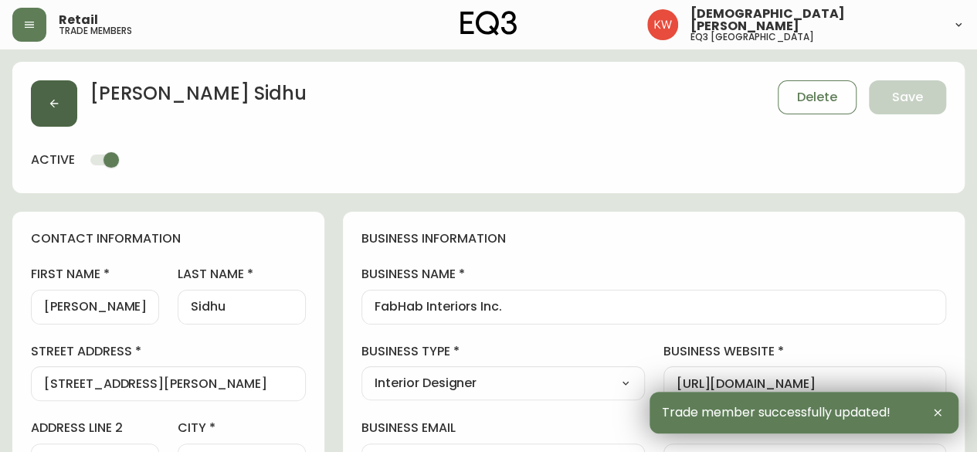  Describe the element at coordinates (653, 274) in the screenshot. I see `label: business name` at that location.